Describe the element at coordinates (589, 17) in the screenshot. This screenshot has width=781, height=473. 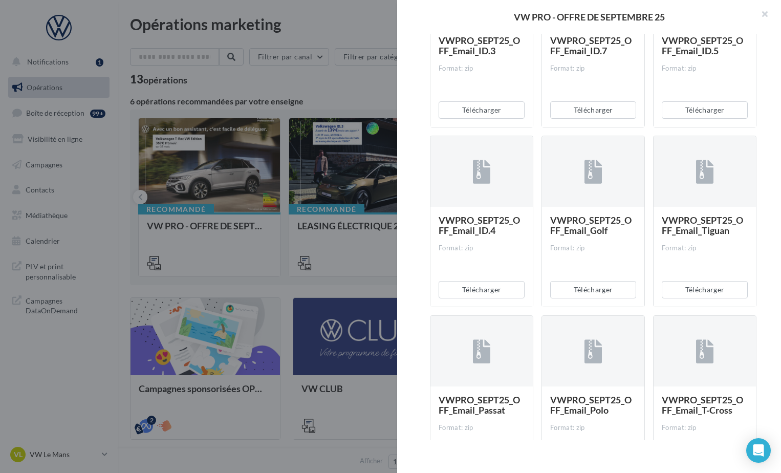
I see `div: VW PRO - OFFRE DE SEPTEMBRE 25` at that location.